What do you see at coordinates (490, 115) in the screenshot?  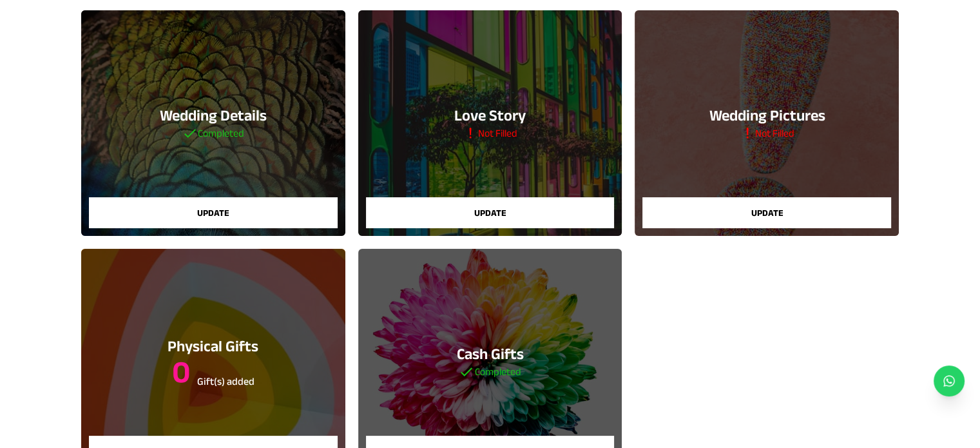 I see `h3: Love Story` at bounding box center [490, 115].